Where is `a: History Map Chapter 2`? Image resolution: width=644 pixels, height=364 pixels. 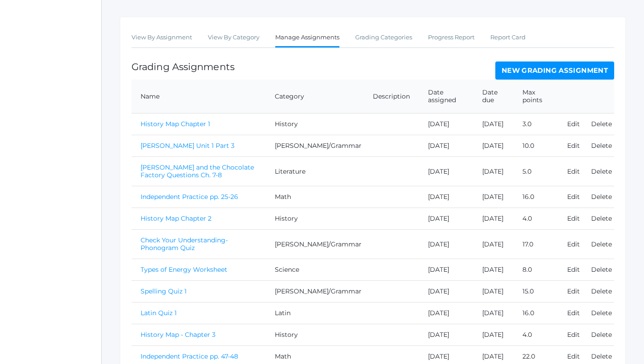
a: History Map Chapter 2 is located at coordinates (176, 218).